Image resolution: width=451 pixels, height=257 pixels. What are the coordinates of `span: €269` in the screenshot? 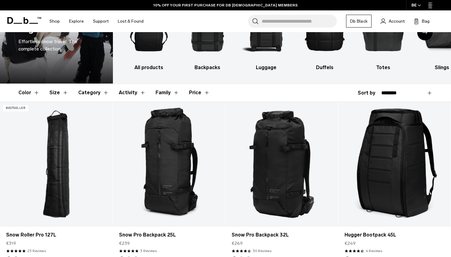 It's located at (237, 244).